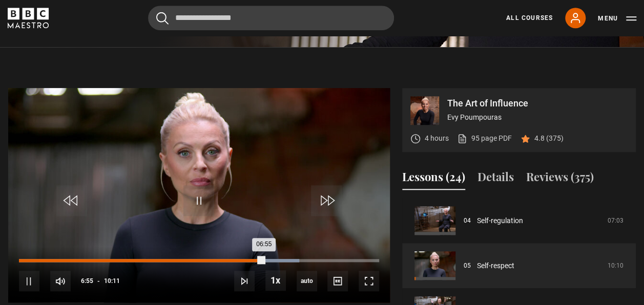 The height and width of the screenshot is (305, 644). Describe the element at coordinates (560, 179) in the screenshot. I see `button: Reviews (375)` at that location.